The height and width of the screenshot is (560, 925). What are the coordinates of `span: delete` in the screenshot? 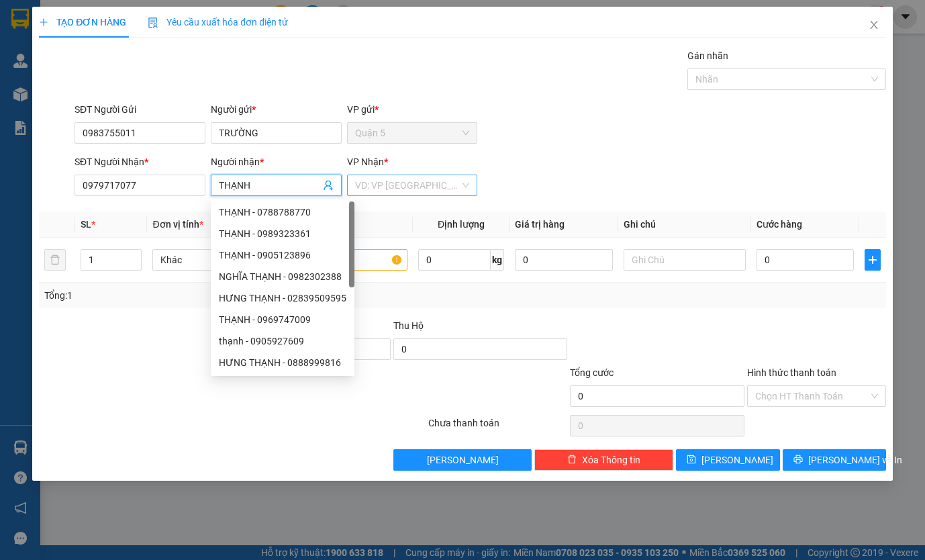 It's located at (572, 459).